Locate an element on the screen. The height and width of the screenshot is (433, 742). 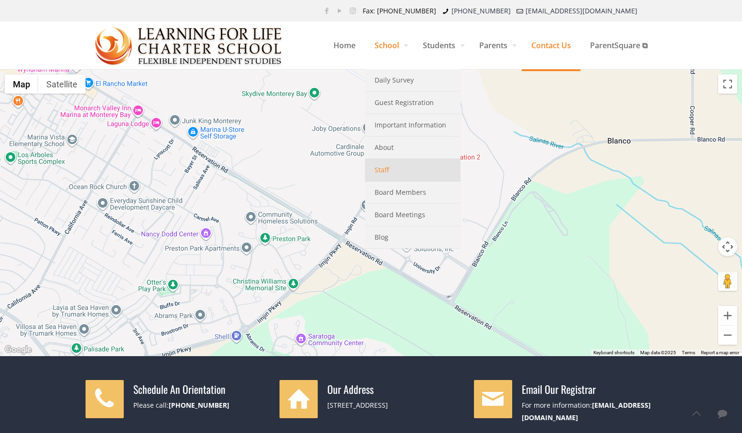
a: Students is located at coordinates (441, 45).